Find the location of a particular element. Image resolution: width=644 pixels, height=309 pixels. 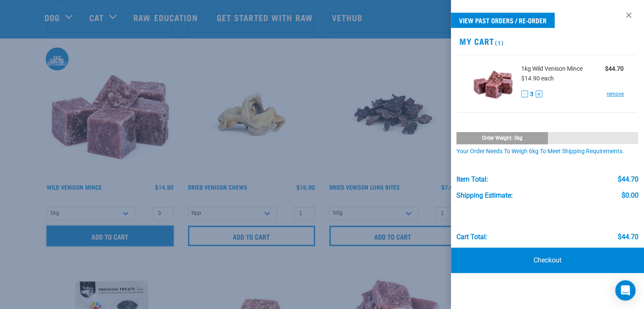

h2: My Cart is located at coordinates (547, 41).